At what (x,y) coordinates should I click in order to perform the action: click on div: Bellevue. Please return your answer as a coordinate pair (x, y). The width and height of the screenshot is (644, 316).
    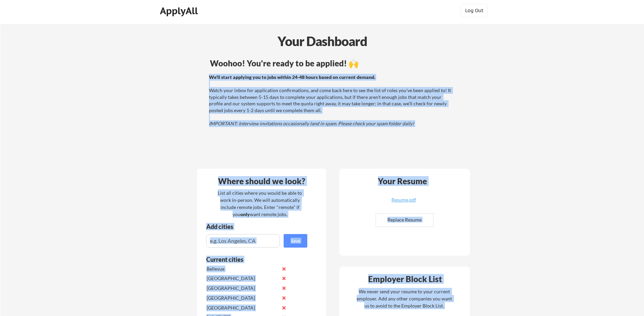
    Looking at the image, I should click on (242, 269).